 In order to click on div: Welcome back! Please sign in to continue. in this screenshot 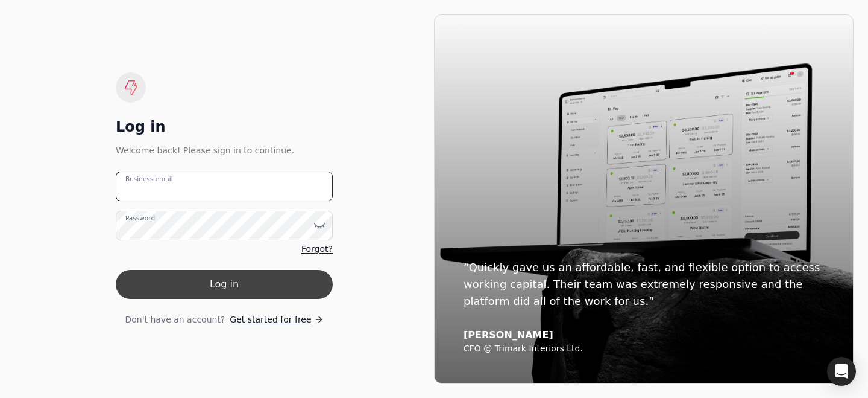, I will do `click(224, 151)`.